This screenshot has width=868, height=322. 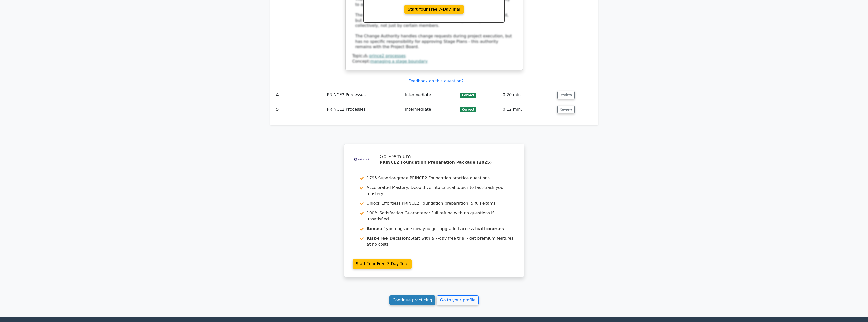 What do you see at coordinates (399, 61) in the screenshot?
I see `a: managing a stage boundary` at bounding box center [399, 61].